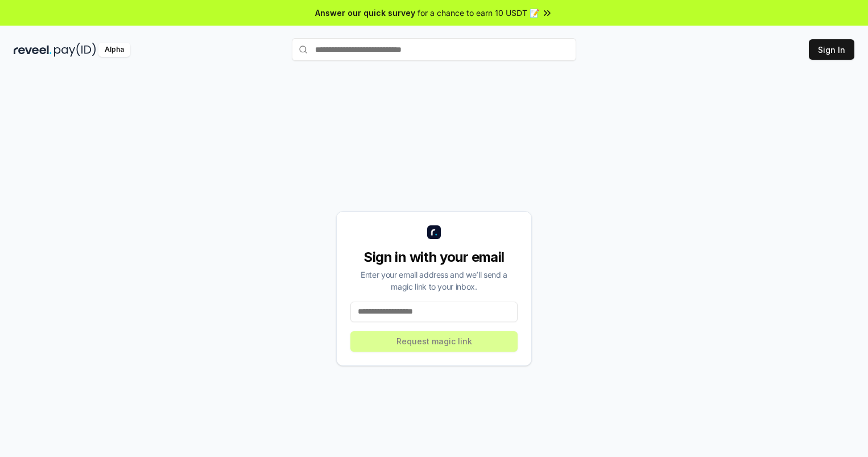 This screenshot has height=457, width=868. I want to click on img: reveel_dark, so click(32, 49).